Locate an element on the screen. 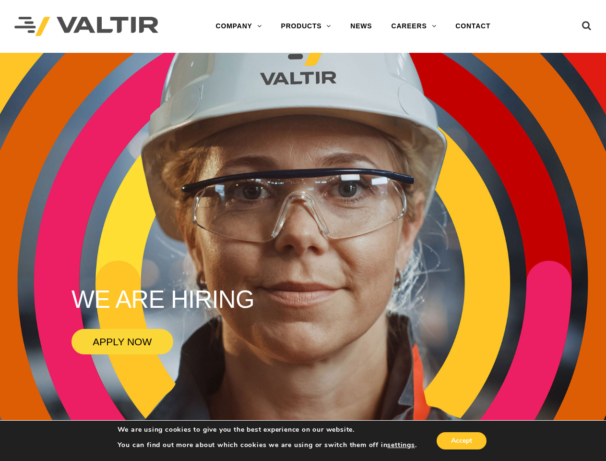 The image size is (606, 461). p: We are using cookies to give you the best experience on our website. is located at coordinates (267, 429).